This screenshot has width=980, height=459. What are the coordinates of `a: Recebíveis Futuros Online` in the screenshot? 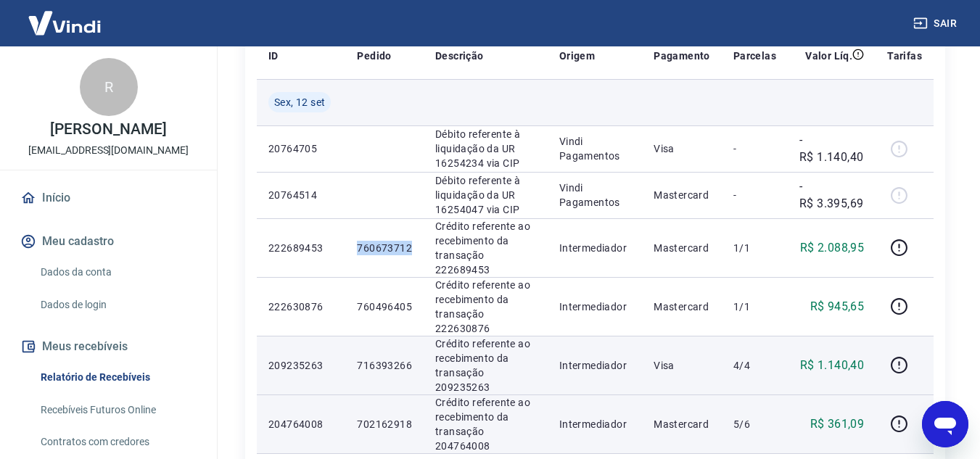 It's located at (117, 410).